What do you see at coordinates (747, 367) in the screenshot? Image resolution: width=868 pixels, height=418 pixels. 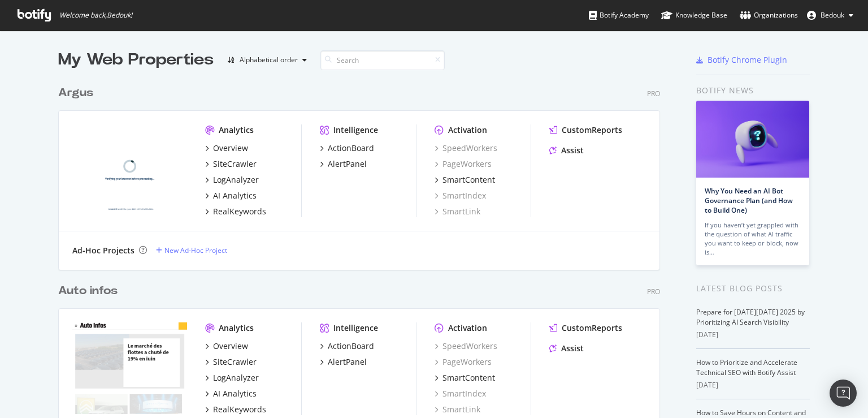 I see `a: How to Prioritize and Accelerate Technical SEO with Botify Assist` at bounding box center [747, 367].